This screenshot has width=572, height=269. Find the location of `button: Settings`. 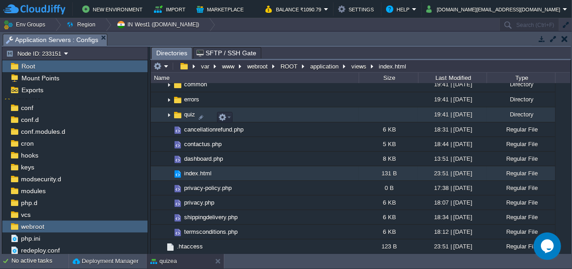

button: Settings is located at coordinates (357, 9).